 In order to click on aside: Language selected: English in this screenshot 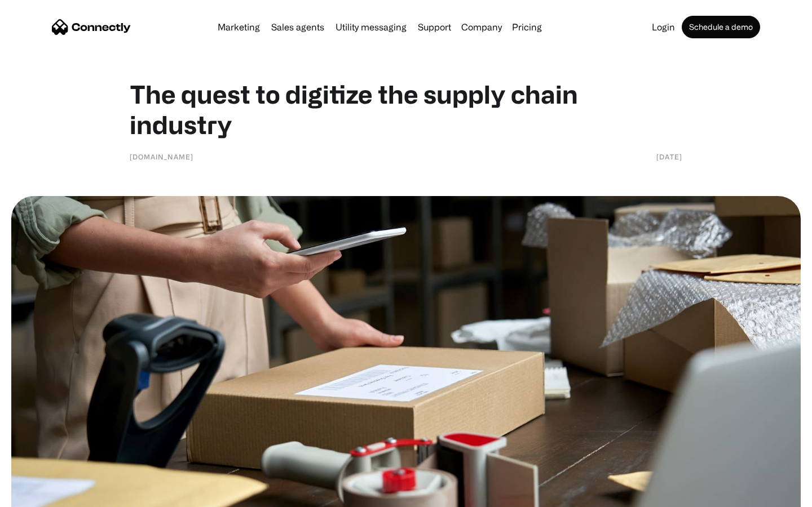, I will do `click(39, 495)`.